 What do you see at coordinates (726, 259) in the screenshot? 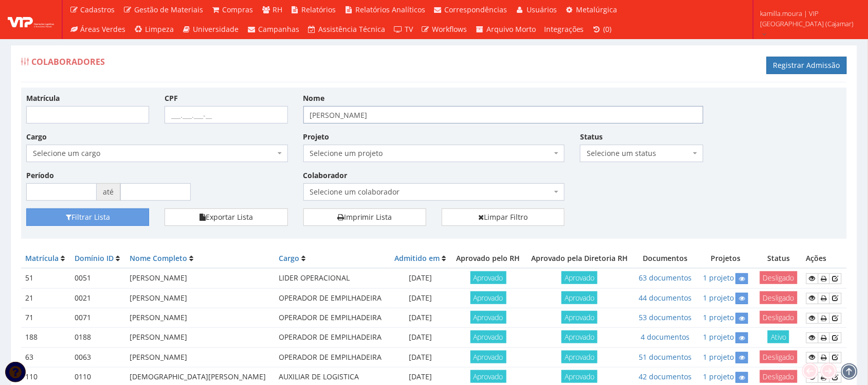
I see `th: Projetos` at bounding box center [726, 259].